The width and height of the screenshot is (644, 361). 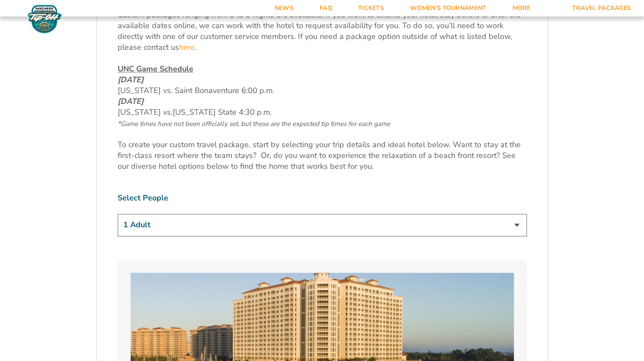 What do you see at coordinates (45, 19) in the screenshot?
I see `img: Fort Myers Tip-Off` at bounding box center [45, 19].